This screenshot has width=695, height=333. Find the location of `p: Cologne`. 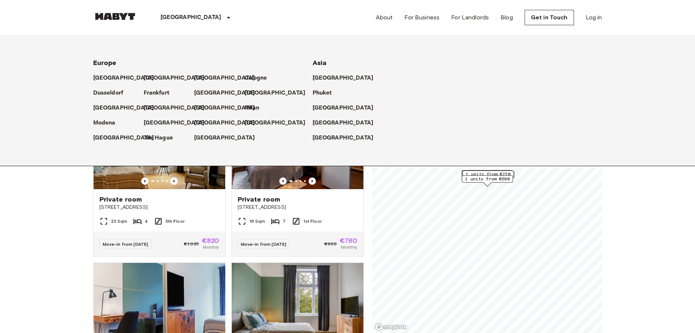

p: Cologne is located at coordinates (256, 78).